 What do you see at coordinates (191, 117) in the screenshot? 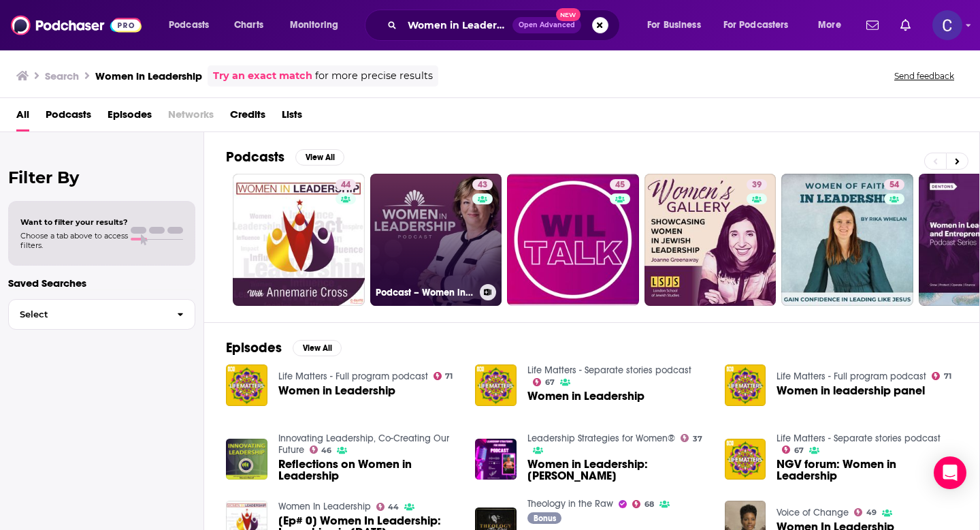
I see `span: Networks` at bounding box center [191, 117].